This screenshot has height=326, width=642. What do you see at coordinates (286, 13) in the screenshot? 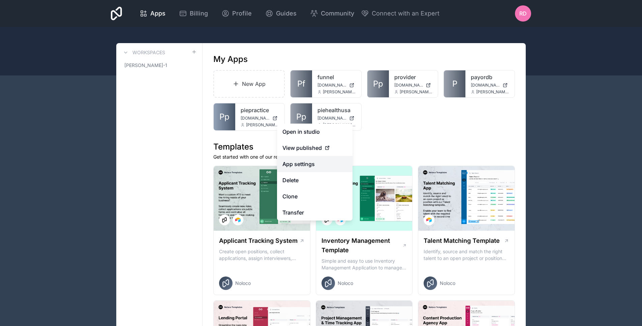
I see `span: Guides` at bounding box center [286, 13].